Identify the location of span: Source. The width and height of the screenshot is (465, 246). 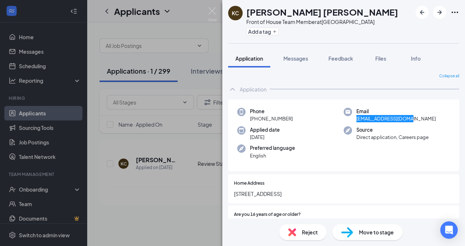
(393, 130).